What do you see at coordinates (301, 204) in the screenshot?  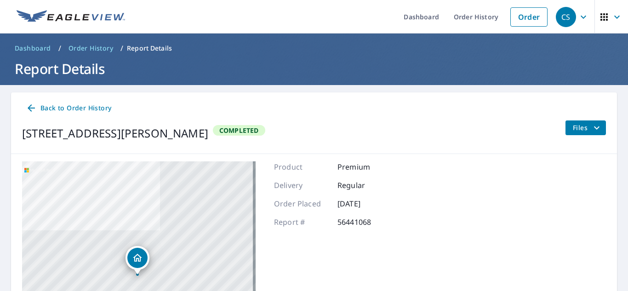 I see `p: Order Placed` at bounding box center [301, 204].